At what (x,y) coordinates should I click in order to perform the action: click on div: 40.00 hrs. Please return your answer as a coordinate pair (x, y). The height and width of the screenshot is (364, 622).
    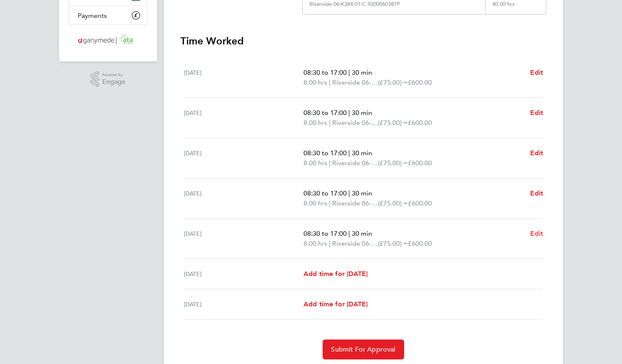
    Looking at the image, I should click on (516, 8).